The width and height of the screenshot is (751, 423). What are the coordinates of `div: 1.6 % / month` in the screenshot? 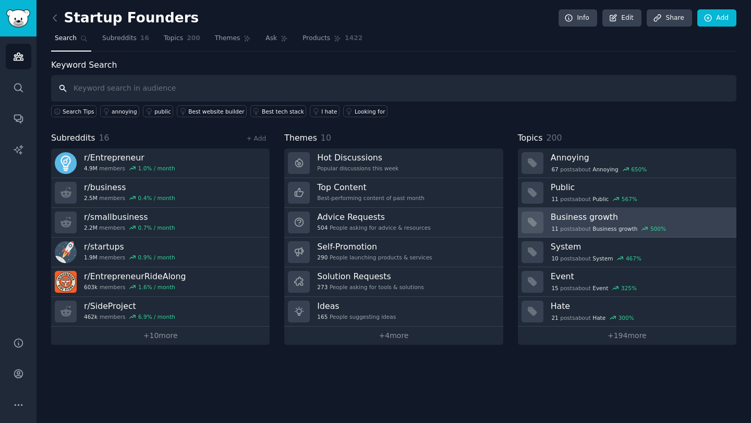 It's located at (156, 287).